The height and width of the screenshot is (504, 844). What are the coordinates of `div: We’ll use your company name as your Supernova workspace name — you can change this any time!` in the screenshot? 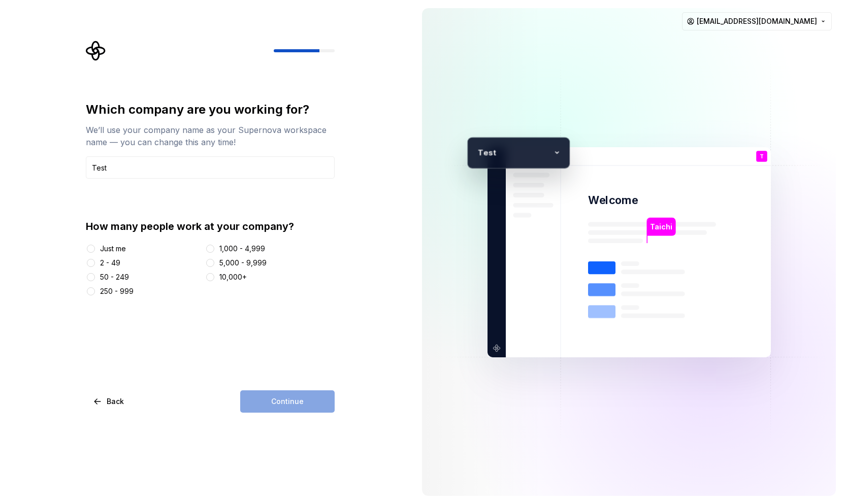 It's located at (210, 136).